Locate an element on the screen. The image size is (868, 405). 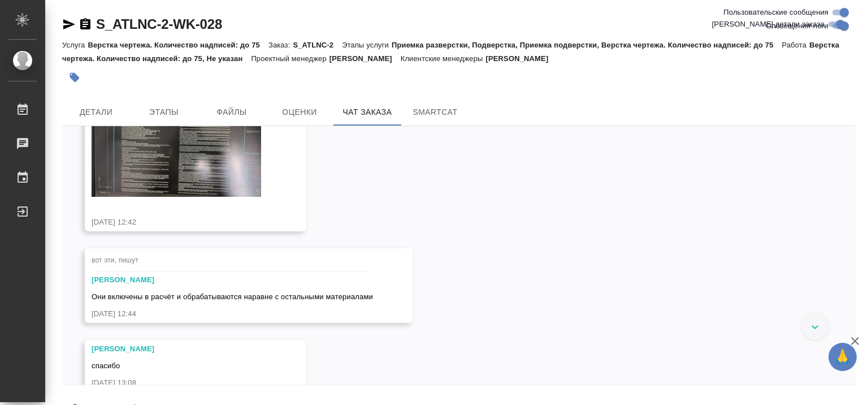
span: SmartCat is located at coordinates (435, 112).